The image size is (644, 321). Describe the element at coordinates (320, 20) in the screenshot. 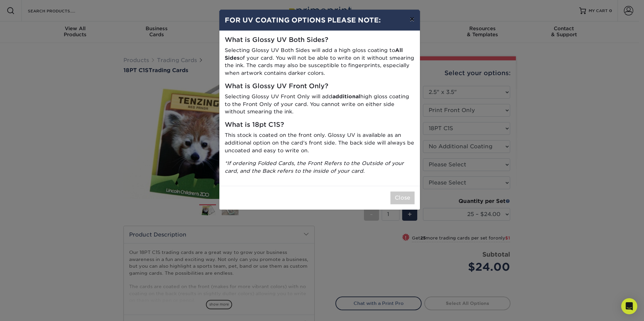

I see `h4: FOR UV COATING OPTIONS PLEASE NOTE:` at that location.